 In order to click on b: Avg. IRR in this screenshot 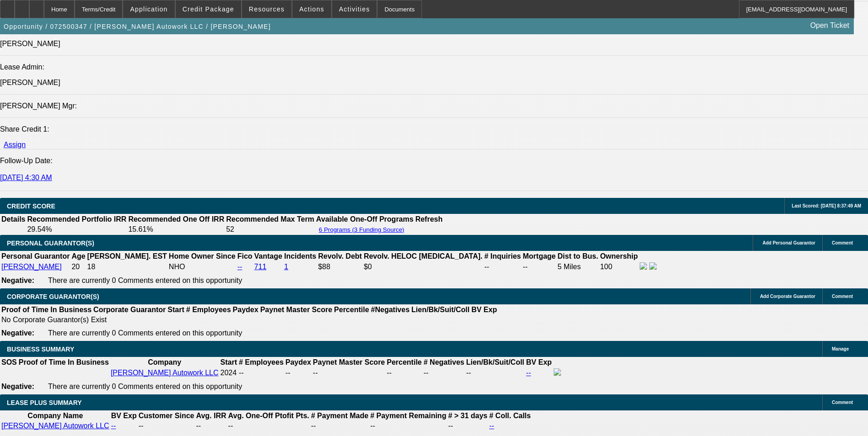, I will do `click(211, 415)`.